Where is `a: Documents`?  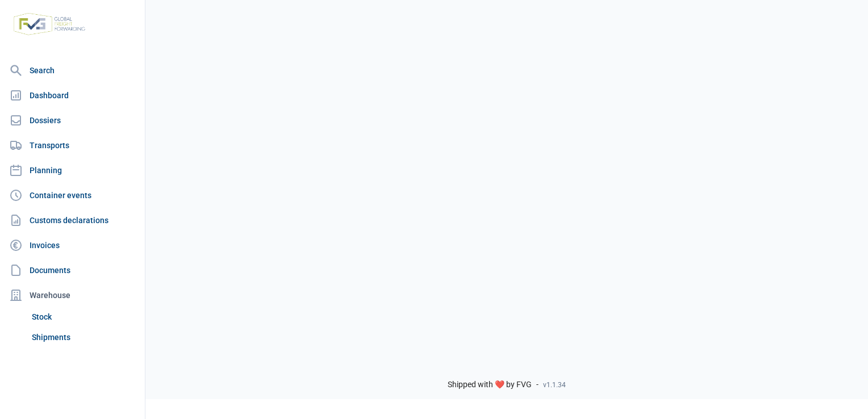 a: Documents is located at coordinates (72, 271).